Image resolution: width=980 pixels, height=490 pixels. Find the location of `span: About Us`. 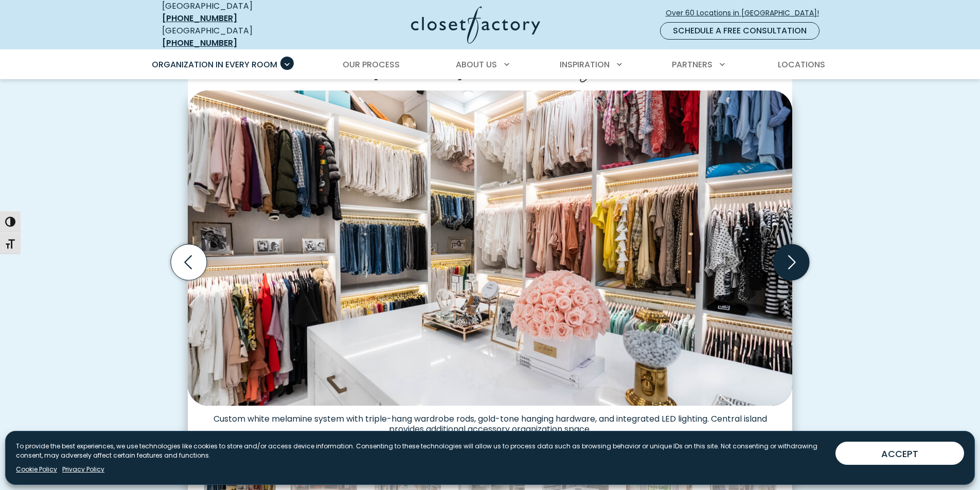

span: About Us is located at coordinates (476, 64).